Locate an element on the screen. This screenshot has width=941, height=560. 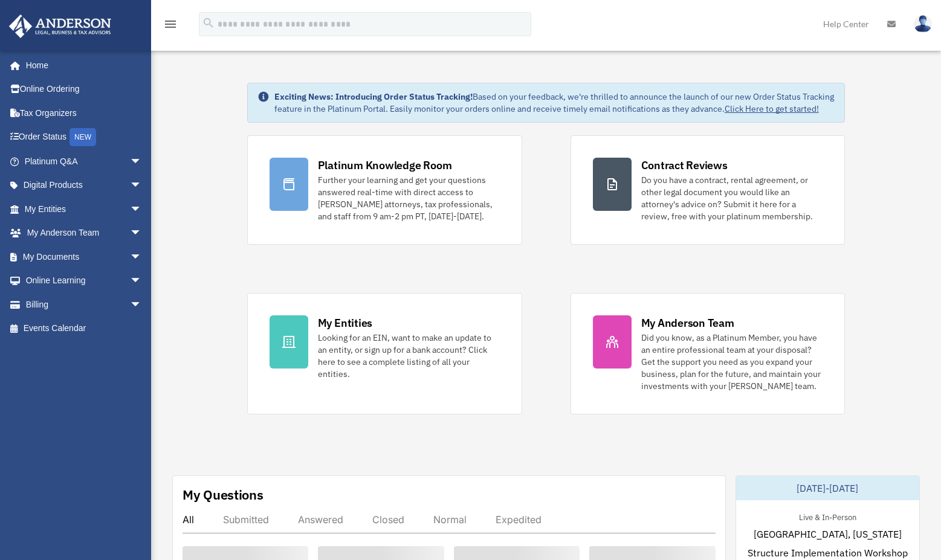
div: My Questions is located at coordinates (223, 495).